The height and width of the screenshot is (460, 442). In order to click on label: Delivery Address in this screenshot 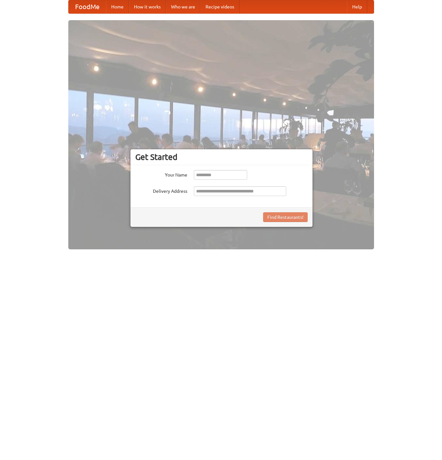, I will do `click(161, 190)`.